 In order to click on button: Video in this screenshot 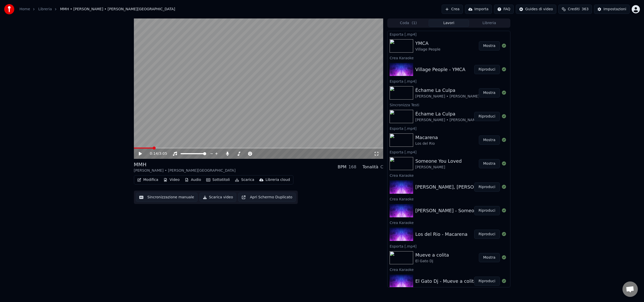, I will do `click(171, 180)`.